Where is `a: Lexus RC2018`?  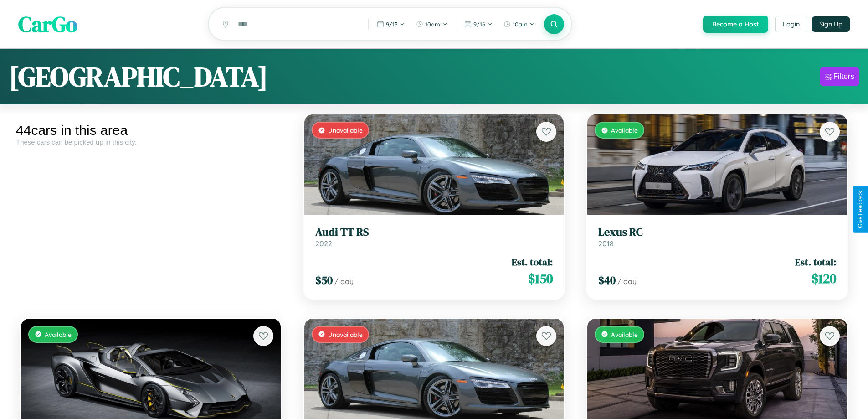 a: Lexus RC2018 is located at coordinates (717, 237).